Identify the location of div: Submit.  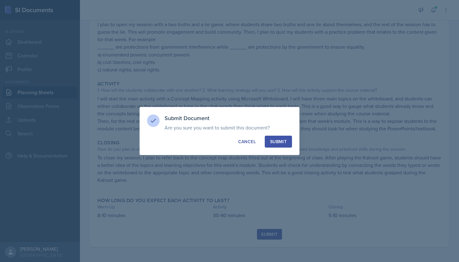
(278, 142).